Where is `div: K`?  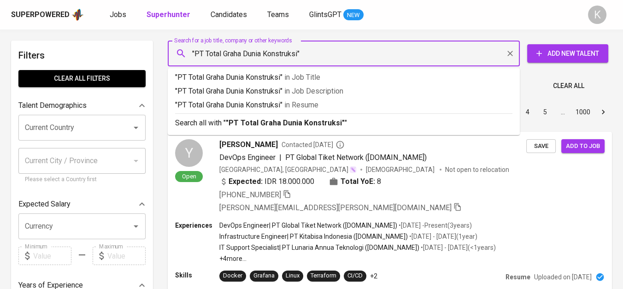
div: K is located at coordinates (597, 15).